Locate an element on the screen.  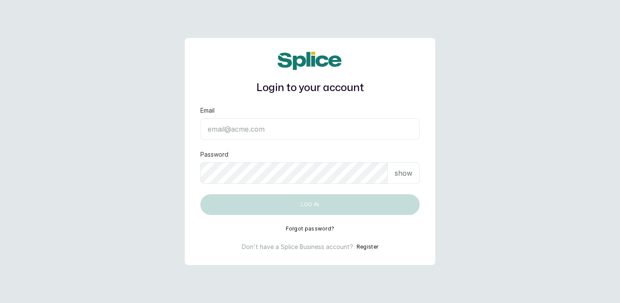
label: Email is located at coordinates (207, 110).